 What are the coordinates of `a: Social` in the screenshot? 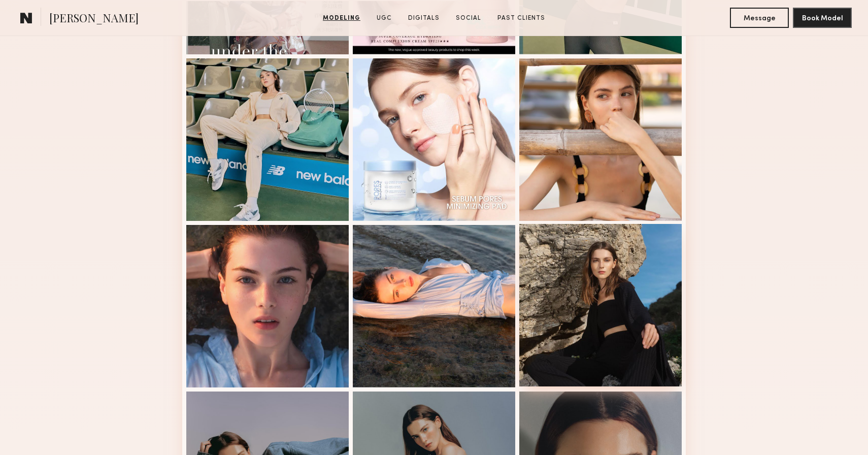 It's located at (469, 19).